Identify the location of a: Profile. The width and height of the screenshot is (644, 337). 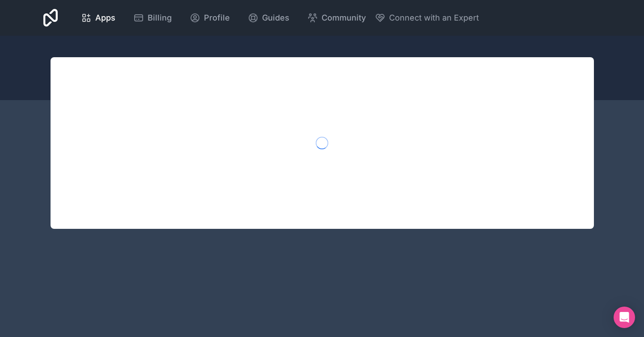
(210, 18).